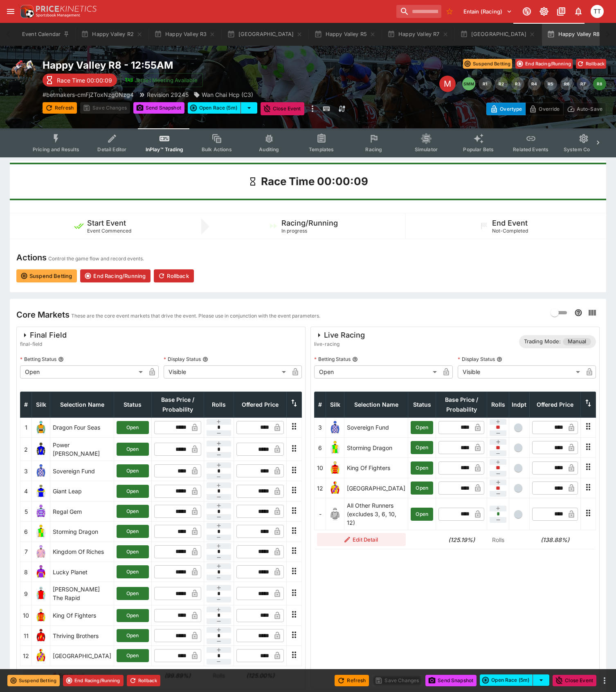  What do you see at coordinates (534, 84) in the screenshot?
I see `button: R4` at bounding box center [534, 84].